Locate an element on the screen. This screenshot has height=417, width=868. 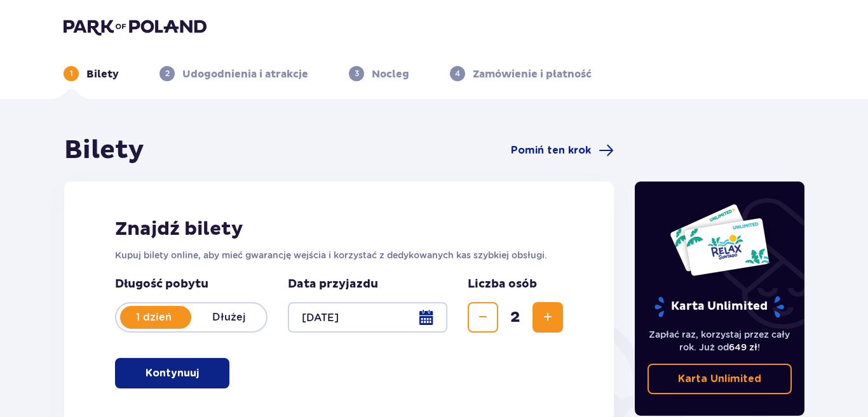
span: Pomiń ten krok is located at coordinates (551, 150).